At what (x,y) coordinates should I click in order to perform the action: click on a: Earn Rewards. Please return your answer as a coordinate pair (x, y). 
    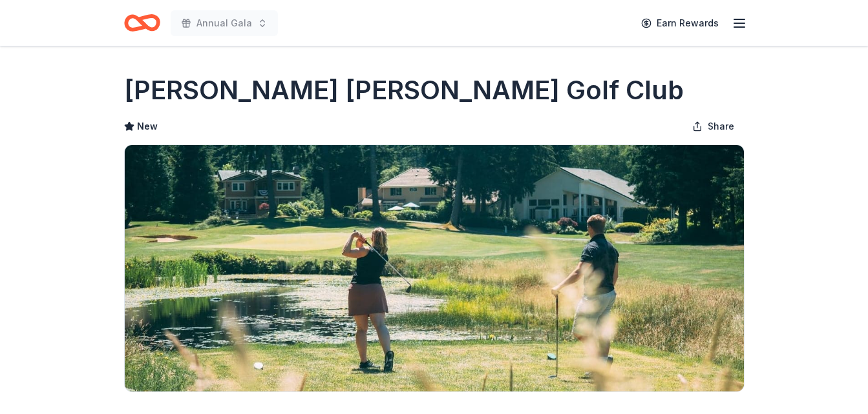
    Looking at the image, I should click on (679, 24).